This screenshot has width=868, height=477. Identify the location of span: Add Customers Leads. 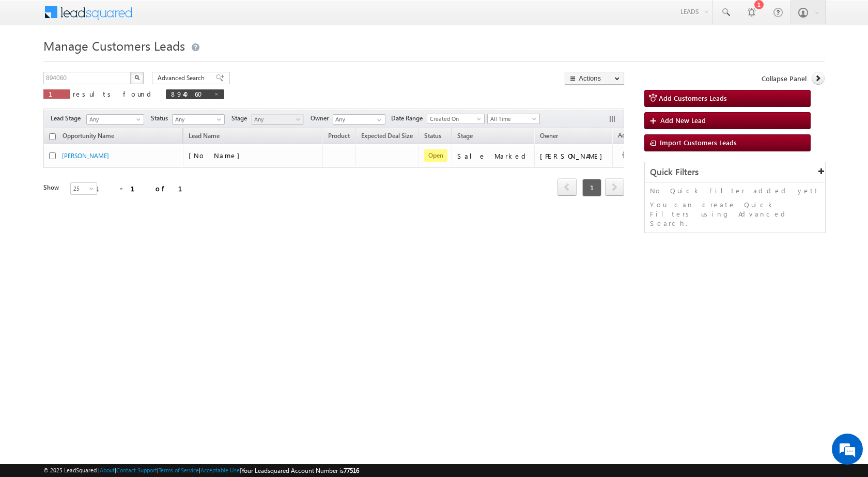
(693, 98).